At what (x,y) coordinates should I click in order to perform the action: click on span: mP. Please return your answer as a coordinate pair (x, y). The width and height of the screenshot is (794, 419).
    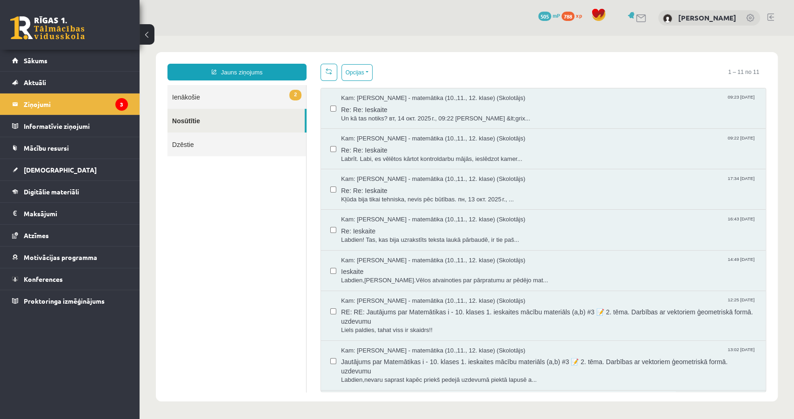
    Looking at the image, I should click on (556, 15).